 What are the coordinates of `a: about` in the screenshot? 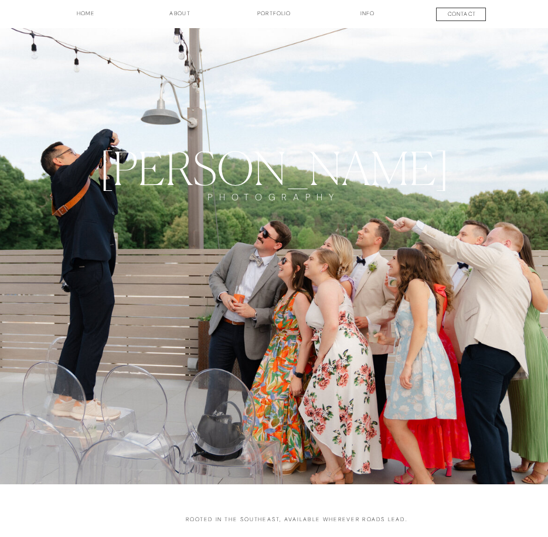 It's located at (180, 17).